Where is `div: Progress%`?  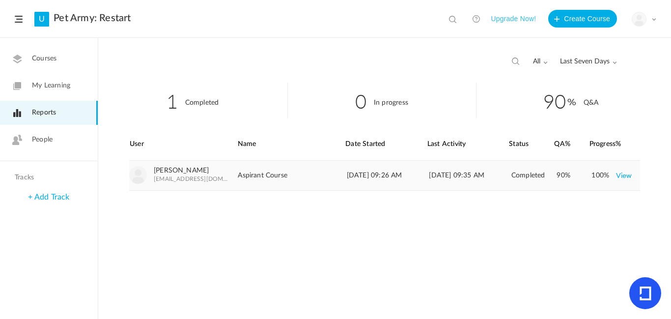
div: Progress% is located at coordinates (614, 144).